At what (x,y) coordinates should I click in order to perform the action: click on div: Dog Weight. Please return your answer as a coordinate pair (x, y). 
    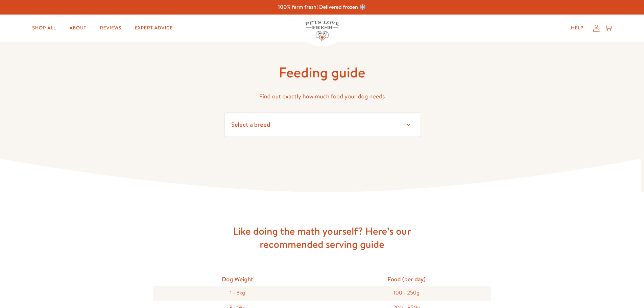
    Looking at the image, I should click on (238, 279).